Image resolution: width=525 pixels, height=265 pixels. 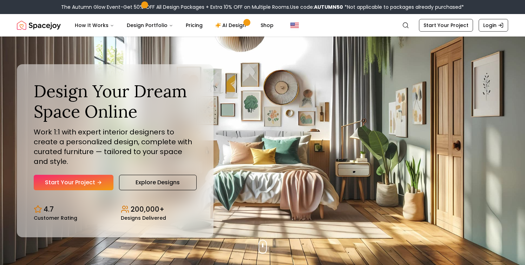 I want to click on h1: Design Your Dream Space Online, so click(x=115, y=101).